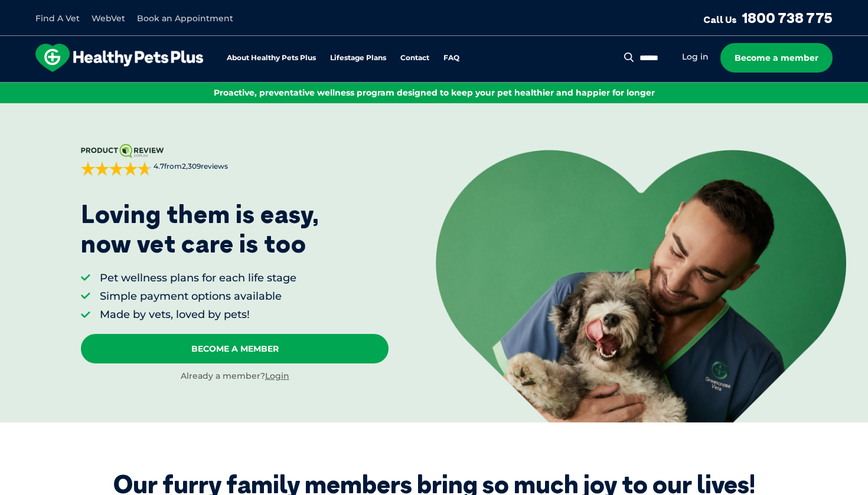  I want to click on span: Proactive, preventative wellness program designed to keep your pet healthier and happier for longer, so click(434, 93).